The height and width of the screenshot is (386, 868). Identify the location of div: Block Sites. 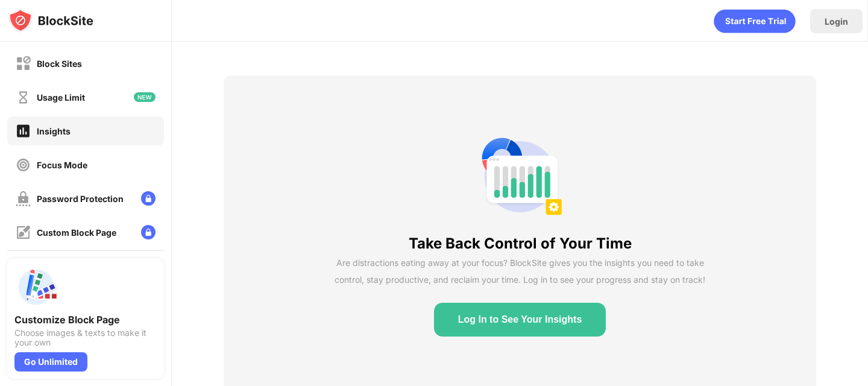
(59, 63).